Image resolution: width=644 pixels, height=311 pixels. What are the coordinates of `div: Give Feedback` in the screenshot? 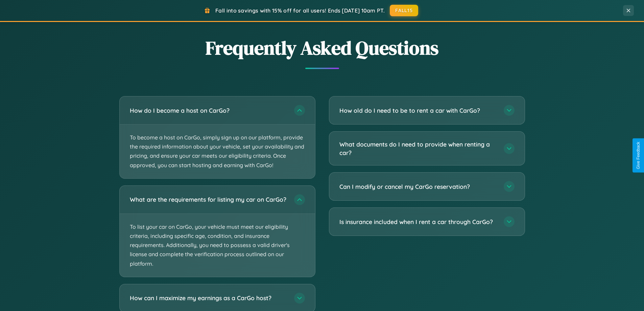 It's located at (638, 155).